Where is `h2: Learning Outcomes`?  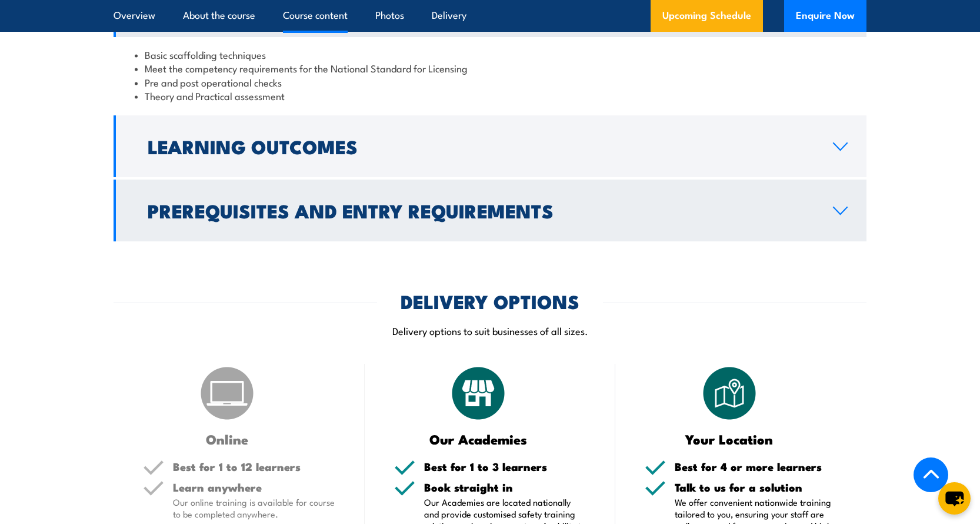
h2: Learning Outcomes is located at coordinates (481, 146).